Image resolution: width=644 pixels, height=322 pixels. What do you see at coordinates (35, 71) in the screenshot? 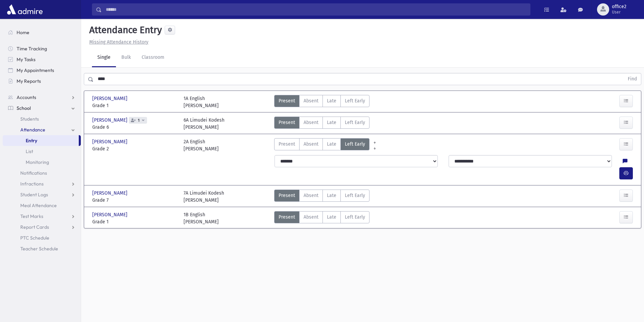
I see `span: My Appointments` at bounding box center [35, 71].